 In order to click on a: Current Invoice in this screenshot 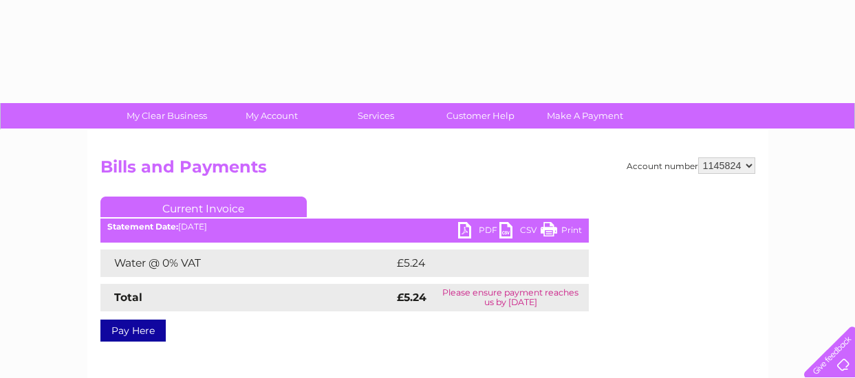, I will do `click(203, 207)`.